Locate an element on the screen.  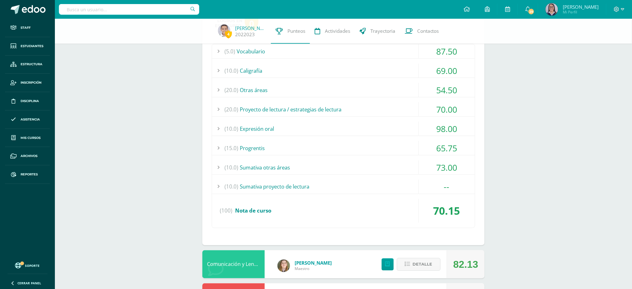
span: Mis cursos is located at coordinates (31, 138).